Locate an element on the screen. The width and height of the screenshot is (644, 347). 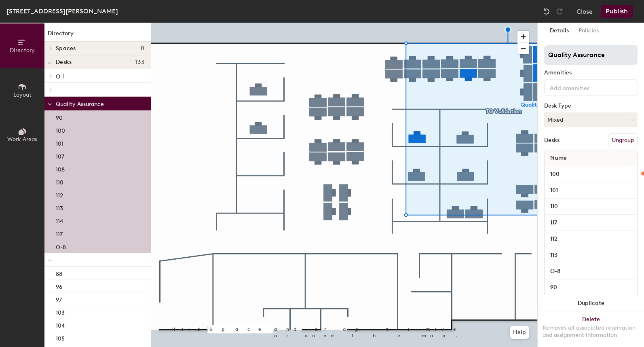
div: Desks is located at coordinates (552, 140).